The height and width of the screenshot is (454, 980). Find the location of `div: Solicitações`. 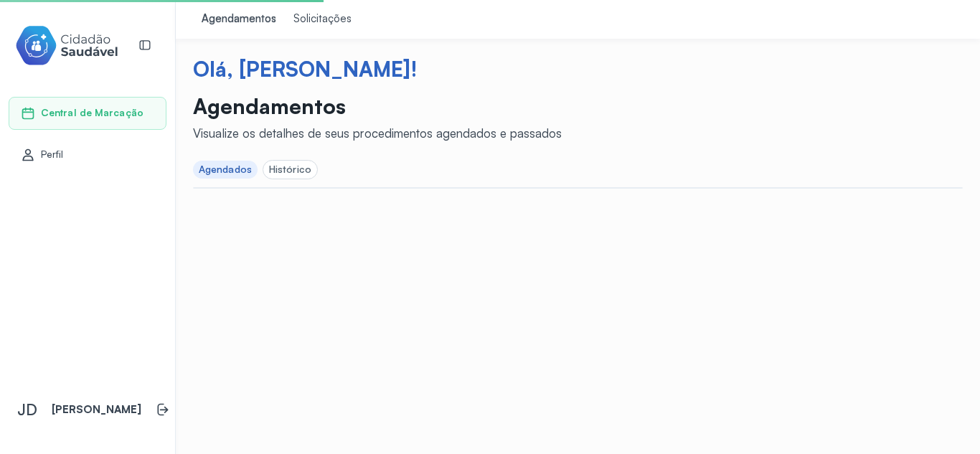

div: Solicitações is located at coordinates (322, 19).